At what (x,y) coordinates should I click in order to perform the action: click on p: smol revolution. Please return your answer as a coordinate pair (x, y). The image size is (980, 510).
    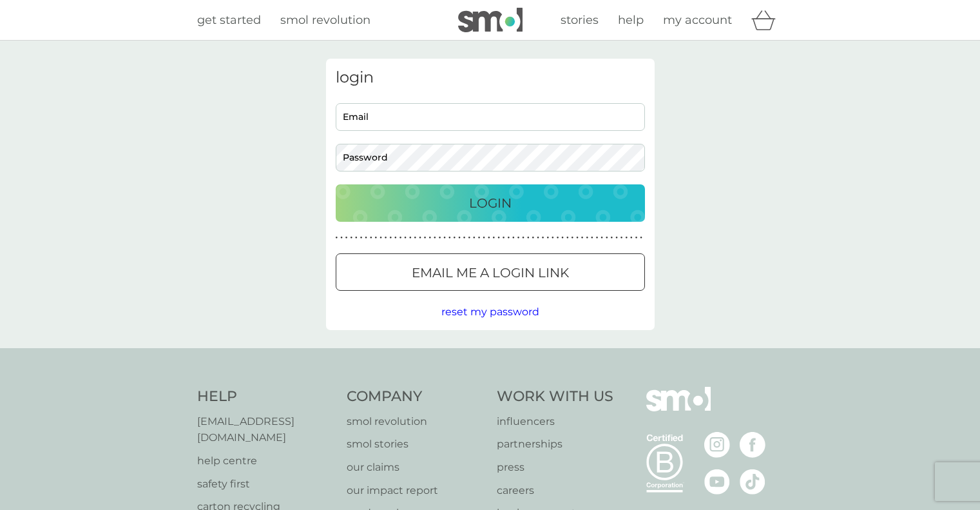
    Looking at the image, I should click on (415, 421).